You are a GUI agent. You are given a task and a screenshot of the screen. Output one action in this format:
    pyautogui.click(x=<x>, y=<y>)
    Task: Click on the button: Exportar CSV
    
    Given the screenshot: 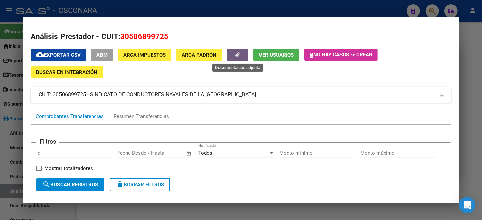 What is the action you would take?
    pyautogui.click(x=58, y=55)
    